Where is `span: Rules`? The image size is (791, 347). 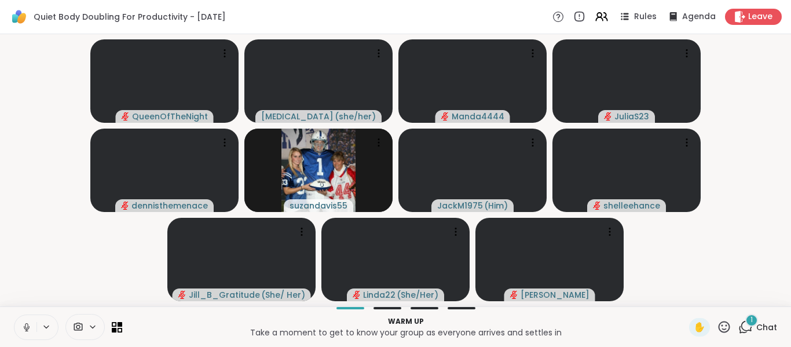 span: Rules is located at coordinates (645, 17).